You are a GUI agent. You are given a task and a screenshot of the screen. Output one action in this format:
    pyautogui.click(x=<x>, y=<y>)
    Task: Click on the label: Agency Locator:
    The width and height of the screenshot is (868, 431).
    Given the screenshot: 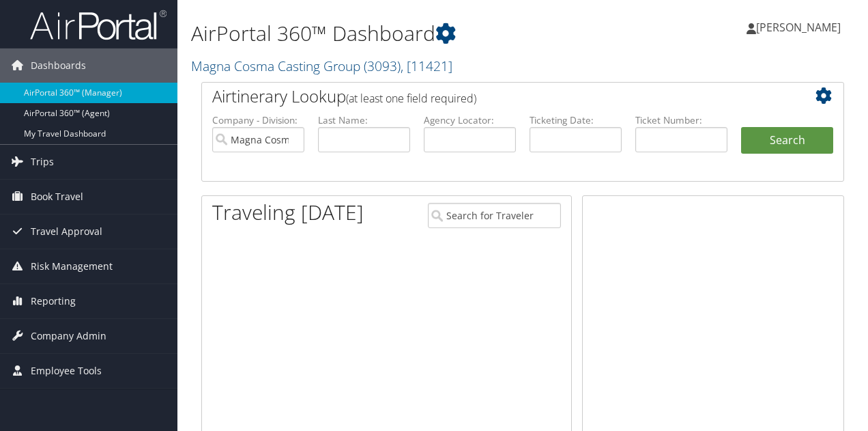 What is the action you would take?
    pyautogui.click(x=470, y=120)
    